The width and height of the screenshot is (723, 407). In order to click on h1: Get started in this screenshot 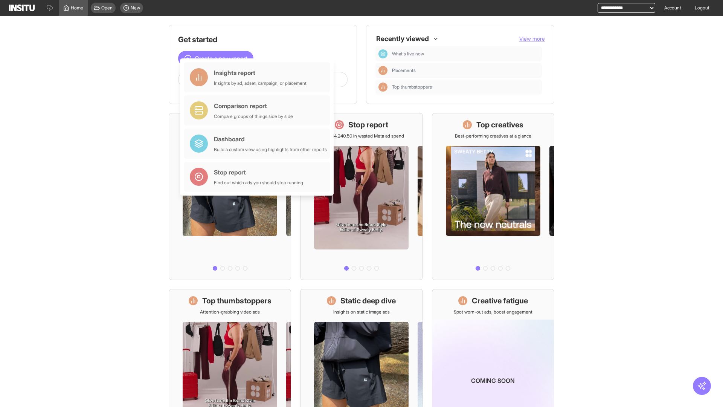, I will do `click(263, 40)`.